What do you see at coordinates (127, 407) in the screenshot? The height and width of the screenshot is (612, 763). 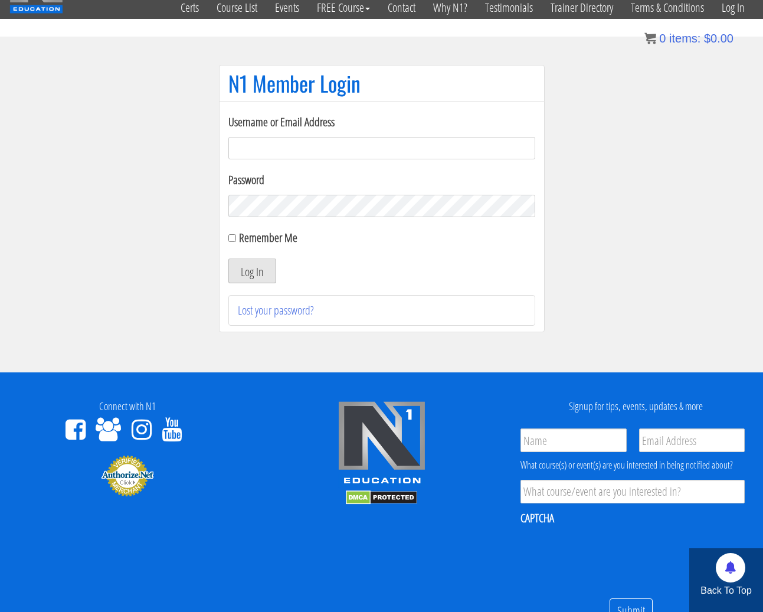 I see `h4: Connect with N1` at bounding box center [127, 407].